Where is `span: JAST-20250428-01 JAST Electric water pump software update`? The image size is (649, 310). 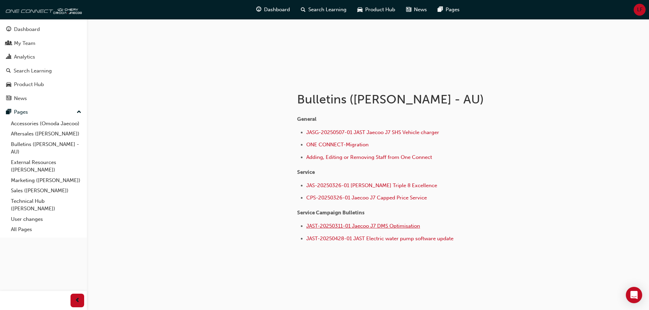
span: JAST-20250428-01 JAST Electric water pump software update is located at coordinates (380, 239).